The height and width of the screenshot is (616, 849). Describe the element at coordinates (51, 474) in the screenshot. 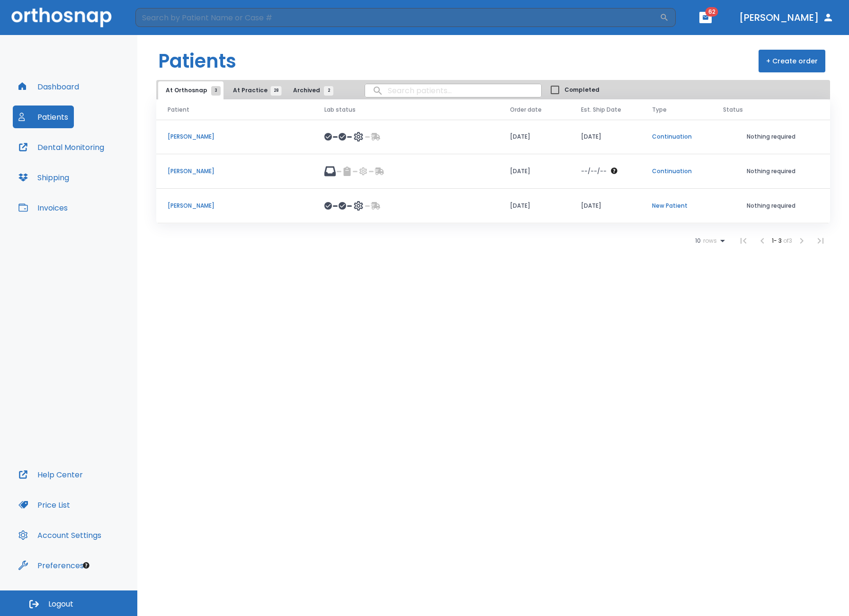

I see `button: Help Center` at that location.